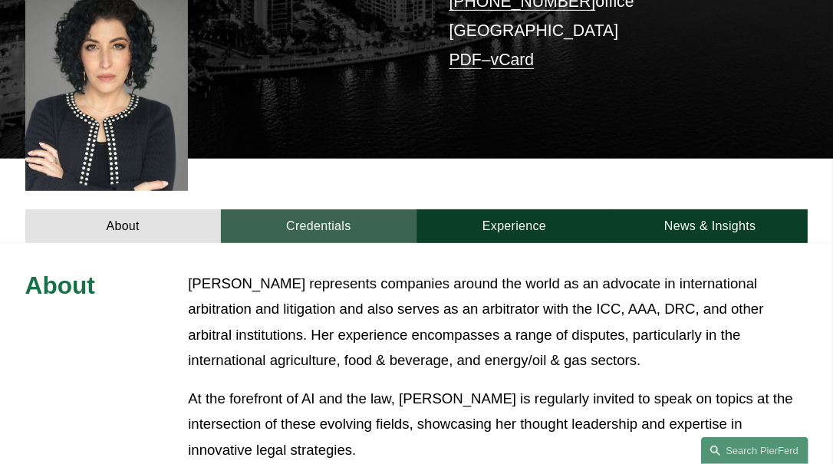  What do you see at coordinates (123, 226) in the screenshot?
I see `a: About` at bounding box center [123, 226].